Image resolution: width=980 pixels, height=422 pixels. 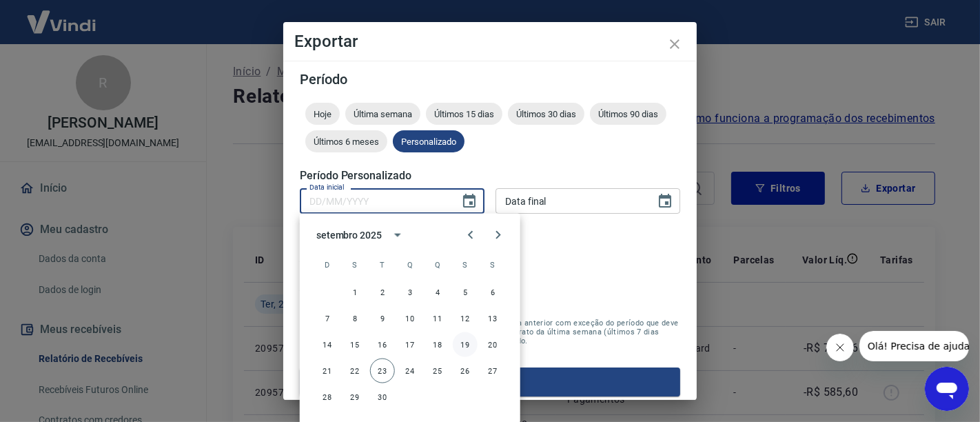 What do you see at coordinates (437, 345) in the screenshot?
I see `button: 18` at bounding box center [437, 345].